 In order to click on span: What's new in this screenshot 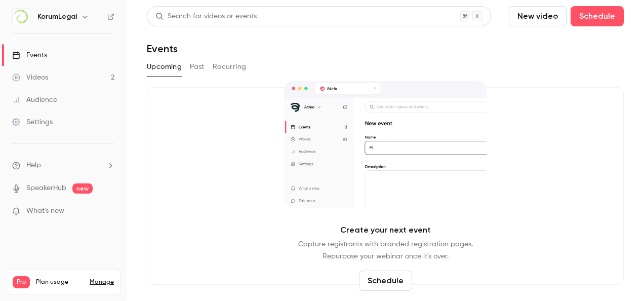, I will do `click(45, 210)`.